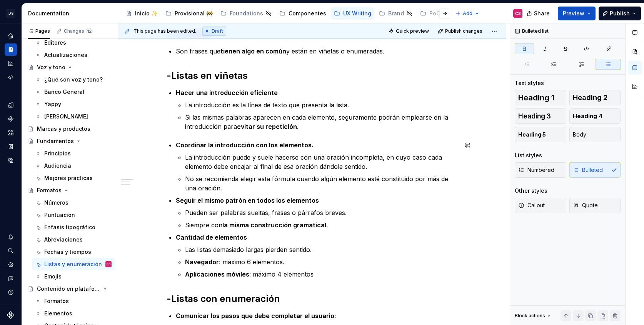  Describe the element at coordinates (55, 141) in the screenshot. I see `div: Fundamentos` at that location.